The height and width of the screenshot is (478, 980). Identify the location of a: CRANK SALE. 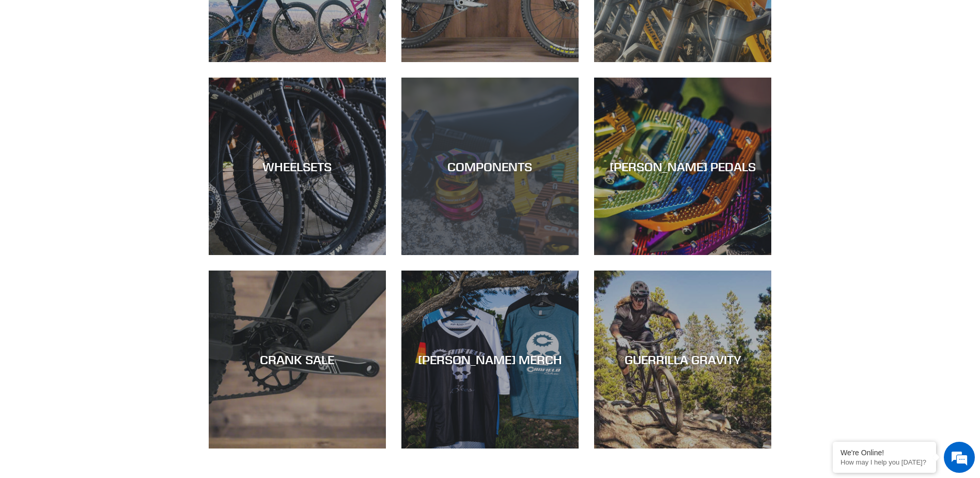
(297, 359).